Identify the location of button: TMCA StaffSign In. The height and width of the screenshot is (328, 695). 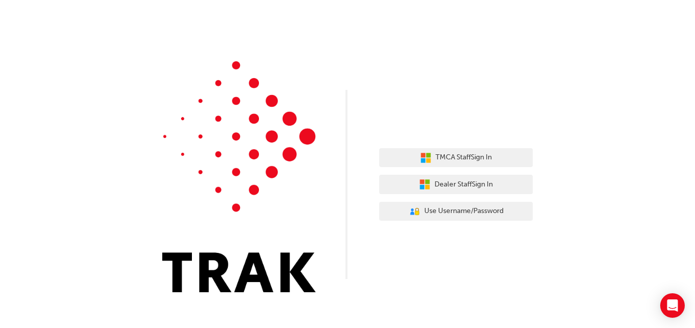
(456, 158).